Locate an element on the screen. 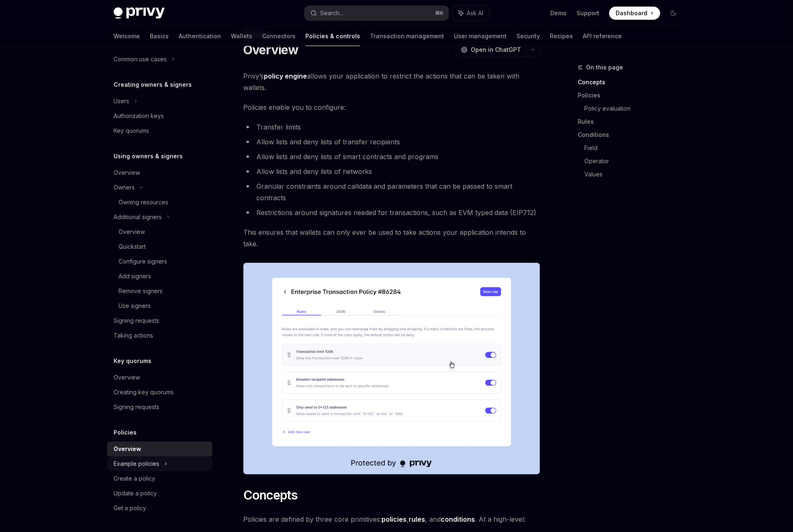 The width and height of the screenshot is (793, 532). span: Open in ChatGPT is located at coordinates (495, 50).